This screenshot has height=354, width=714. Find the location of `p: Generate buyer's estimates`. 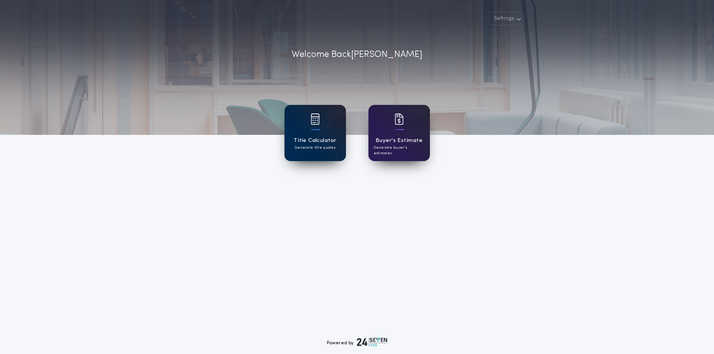

p: Generate buyer's estimates is located at coordinates (399, 151).